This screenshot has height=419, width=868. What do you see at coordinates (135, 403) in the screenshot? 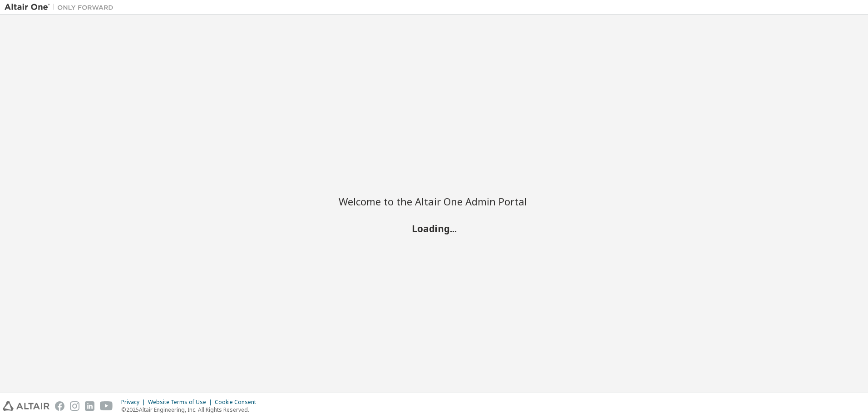
I see `div: Privacy` at bounding box center [135, 403].